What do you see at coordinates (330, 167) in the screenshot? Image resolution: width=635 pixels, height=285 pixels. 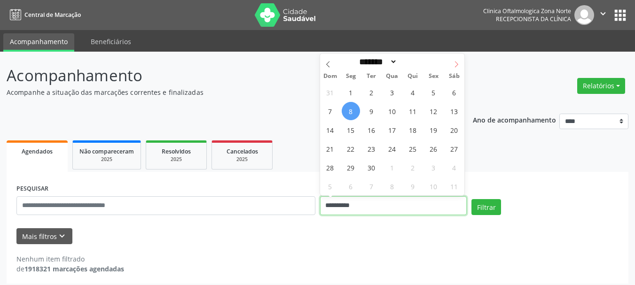 I see `span: Setembro 28, 2025` at bounding box center [330, 167].